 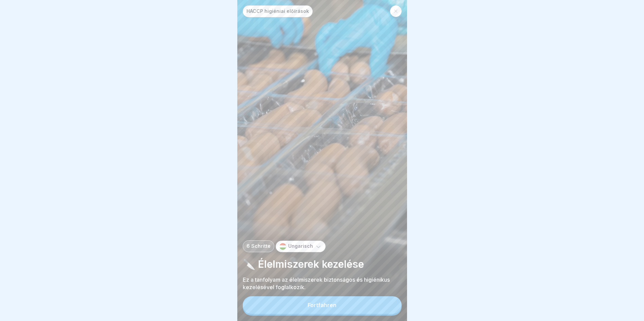 What do you see at coordinates (300, 246) in the screenshot?
I see `p: Ungarisch` at bounding box center [300, 246].